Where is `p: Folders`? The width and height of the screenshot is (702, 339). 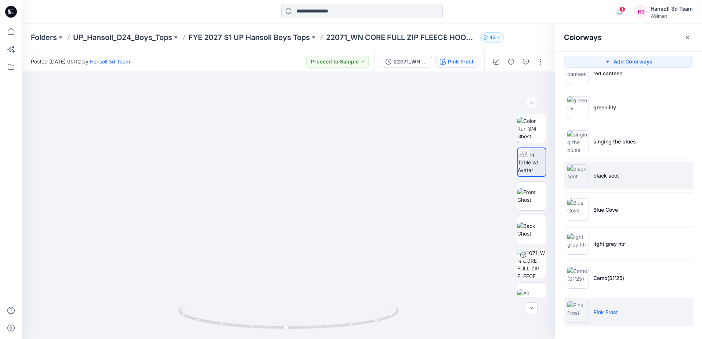 p: Folders is located at coordinates (44, 37).